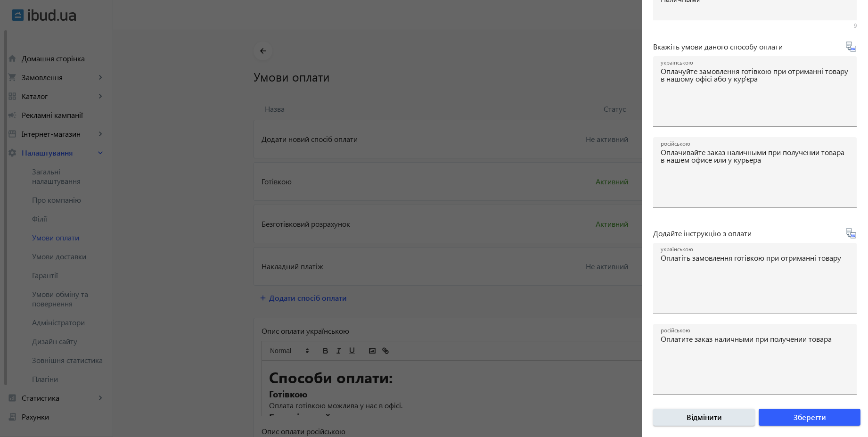 Image resolution: width=868 pixels, height=437 pixels. I want to click on button: Відмінити, so click(704, 417).